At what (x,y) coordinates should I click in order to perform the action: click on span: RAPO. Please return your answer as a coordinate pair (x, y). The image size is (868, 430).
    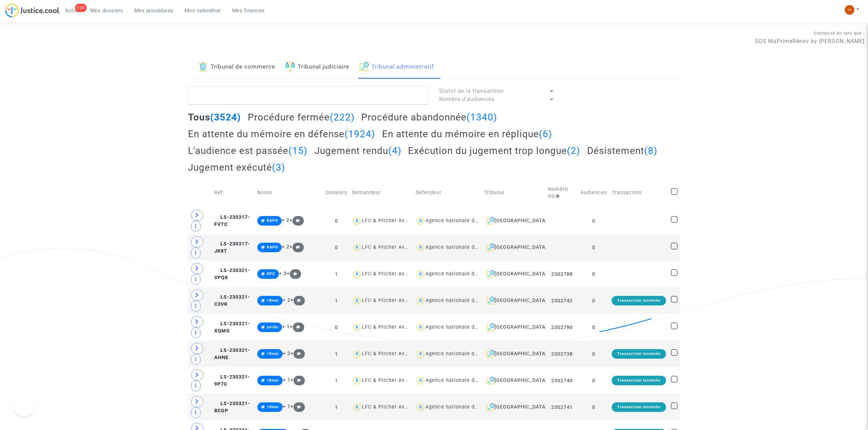
    Looking at the image, I should click on (272, 221).